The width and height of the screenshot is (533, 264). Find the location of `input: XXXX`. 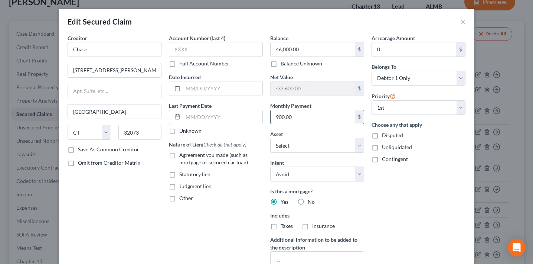

input: XXXX is located at coordinates (216, 49).